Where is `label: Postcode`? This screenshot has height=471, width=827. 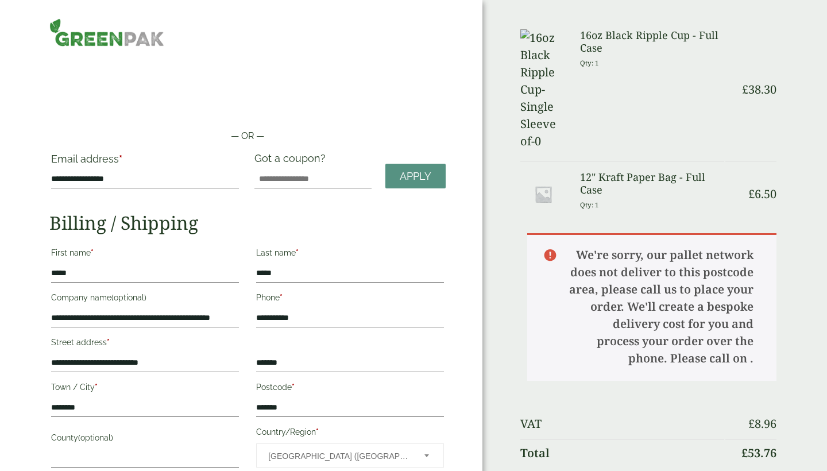 label: Postcode is located at coordinates (350, 389).